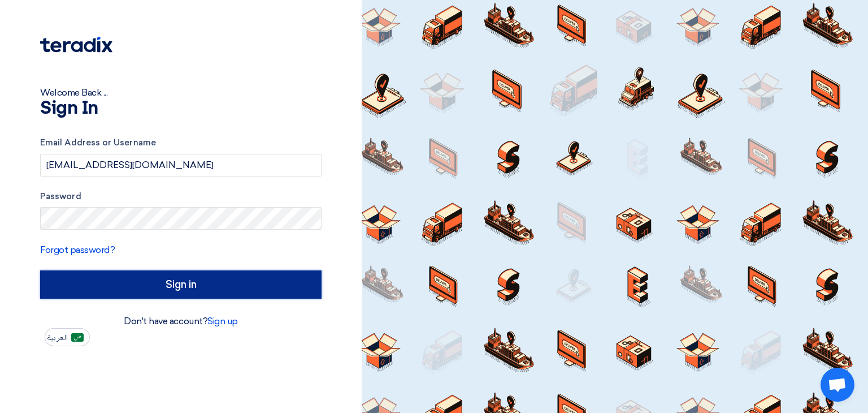  What do you see at coordinates (57, 338) in the screenshot?
I see `span: العربية` at bounding box center [57, 338].